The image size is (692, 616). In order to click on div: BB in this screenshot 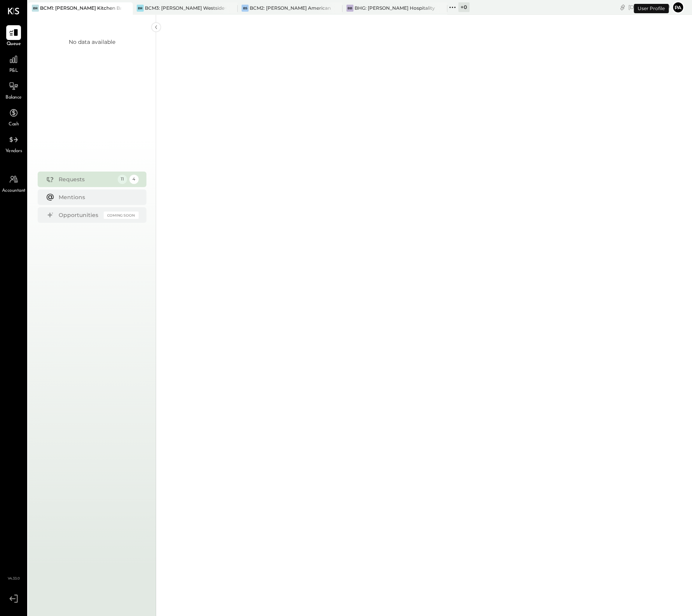, I will do `click(350, 8)`.